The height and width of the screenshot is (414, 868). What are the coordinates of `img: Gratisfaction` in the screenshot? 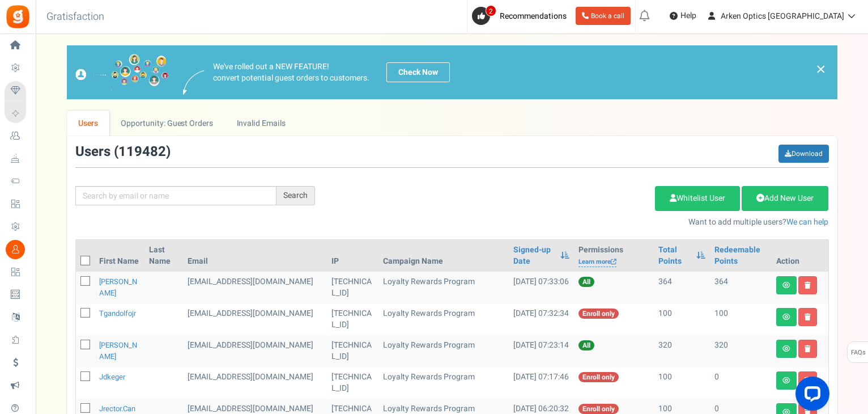 It's located at (18, 16).